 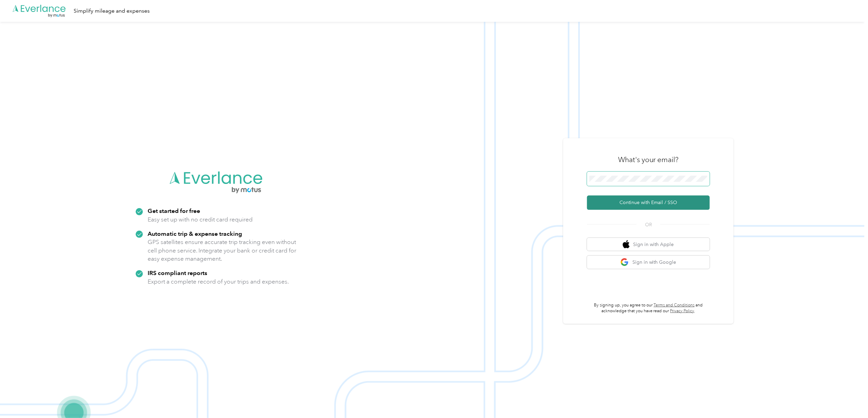 What do you see at coordinates (625, 262) in the screenshot?
I see `img: google logo` at bounding box center [625, 262].